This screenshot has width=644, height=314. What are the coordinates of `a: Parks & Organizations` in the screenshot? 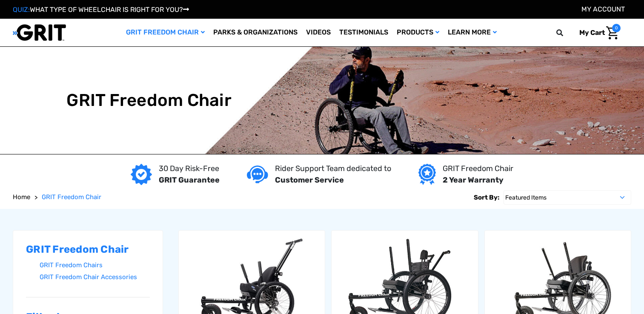 It's located at (256, 32).